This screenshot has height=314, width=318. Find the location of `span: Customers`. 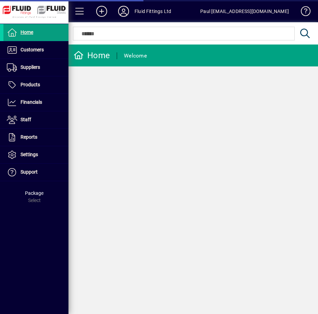

span: Customers is located at coordinates (32, 50).